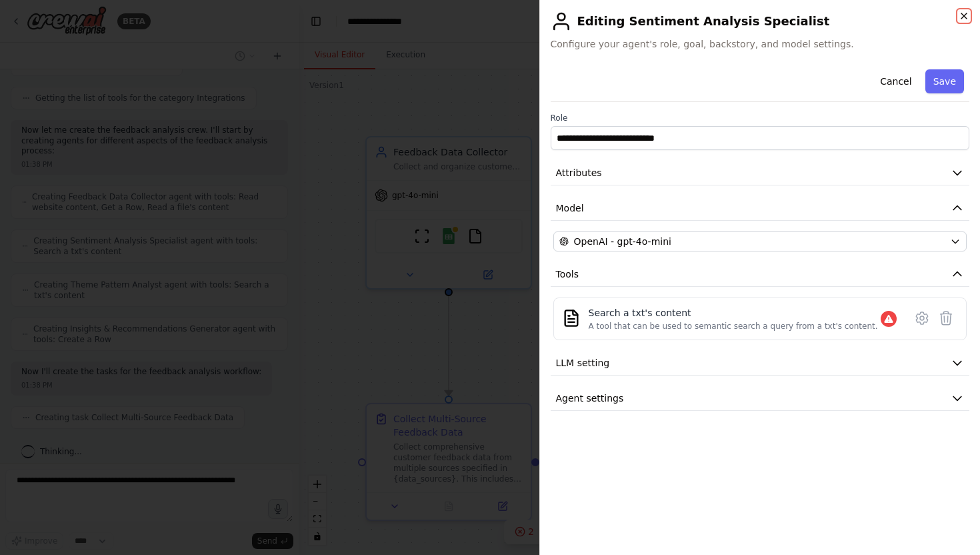 The width and height of the screenshot is (980, 555). I want to click on span: Attributes, so click(578, 173).